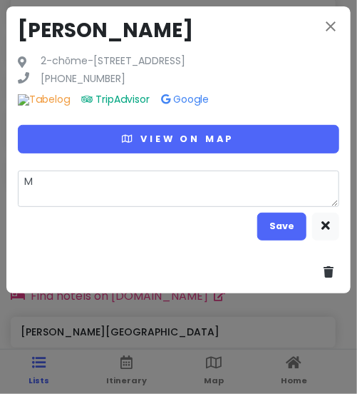  What do you see at coordinates (178, 138) in the screenshot?
I see `button: View on map` at bounding box center [178, 138].